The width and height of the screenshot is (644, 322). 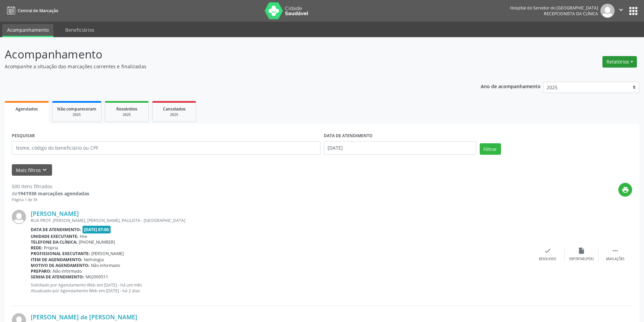 I want to click on div: Exportar (PDF), so click(x=582, y=260).